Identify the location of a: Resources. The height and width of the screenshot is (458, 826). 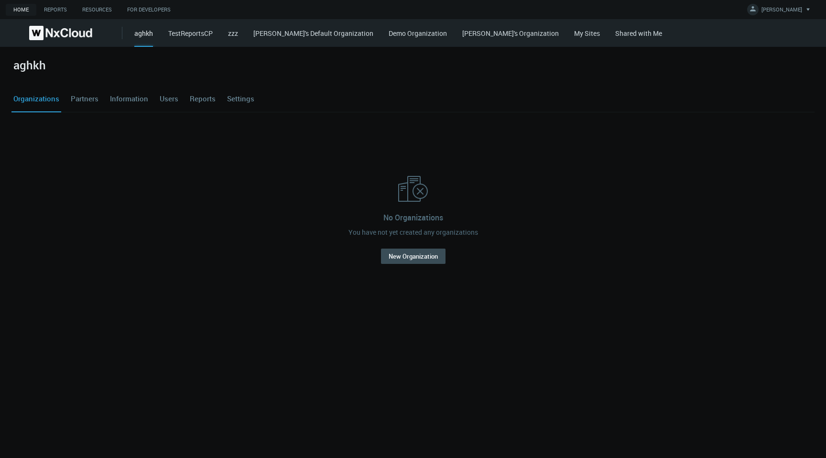
(97, 10).